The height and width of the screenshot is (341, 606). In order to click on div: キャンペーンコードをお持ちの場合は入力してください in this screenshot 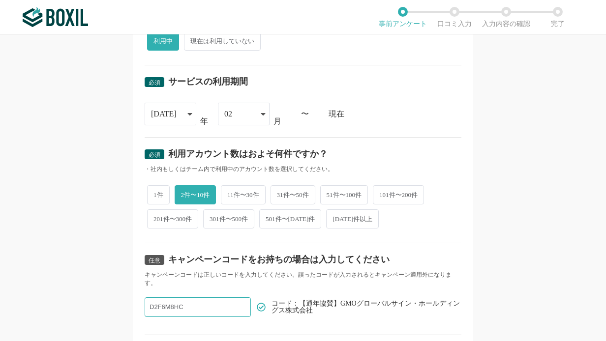, I will do `click(279, 260)`.